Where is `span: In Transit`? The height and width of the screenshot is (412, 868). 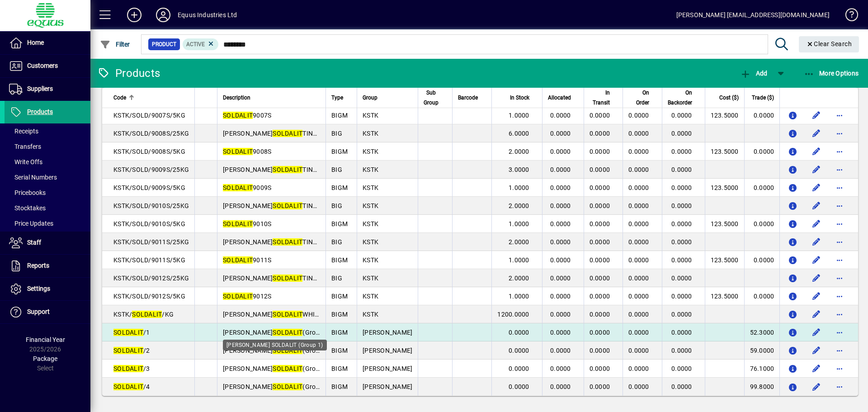
span: In Transit is located at coordinates (600, 98).